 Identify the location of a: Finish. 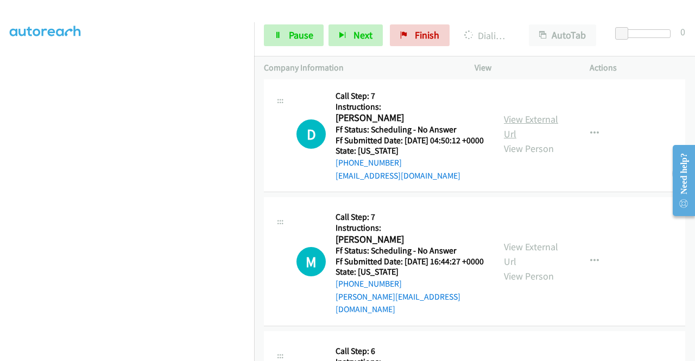
(420, 35).